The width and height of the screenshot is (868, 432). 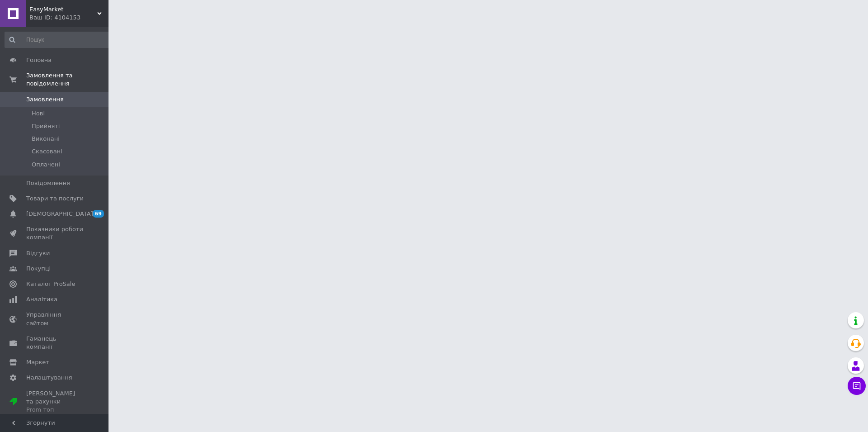 What do you see at coordinates (55, 233) in the screenshot?
I see `span: Показники роботи компанії` at bounding box center [55, 233].